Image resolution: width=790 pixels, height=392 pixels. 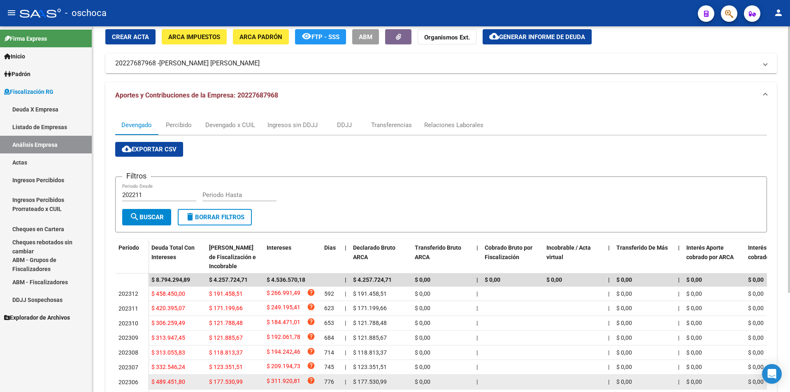 I want to click on span: $ 8.794.294,89, so click(x=171, y=280).